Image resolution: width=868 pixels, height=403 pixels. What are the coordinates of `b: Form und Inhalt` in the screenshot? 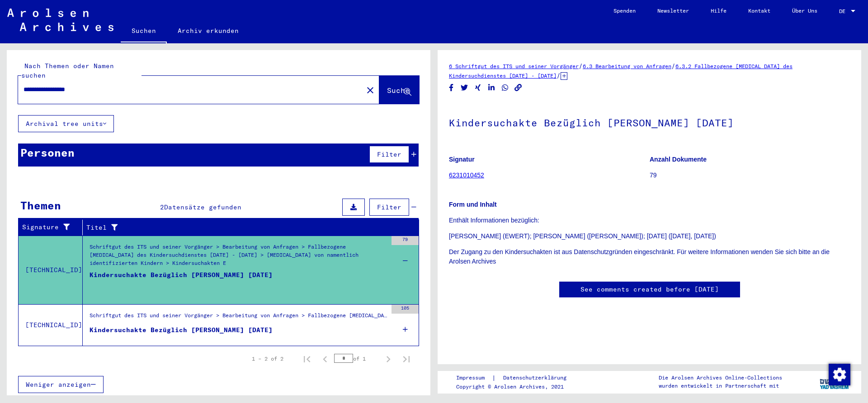 It's located at (473, 205).